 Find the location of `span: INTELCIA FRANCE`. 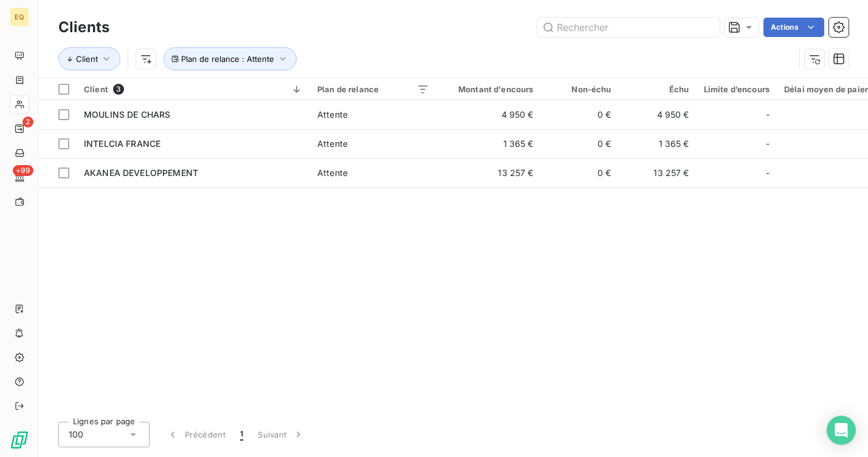

span: INTELCIA FRANCE is located at coordinates (122, 143).